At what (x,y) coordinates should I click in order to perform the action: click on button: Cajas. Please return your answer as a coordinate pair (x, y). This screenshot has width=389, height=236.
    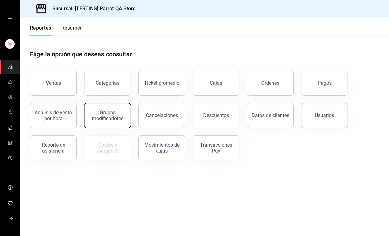
    Looking at the image, I should click on (216, 83).